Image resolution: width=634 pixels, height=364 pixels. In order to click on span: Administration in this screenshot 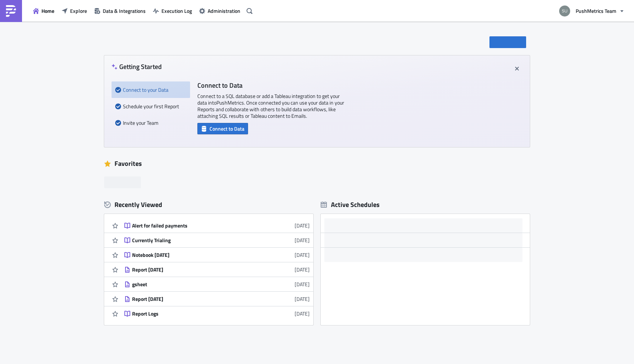, I will do `click(224, 11)`.